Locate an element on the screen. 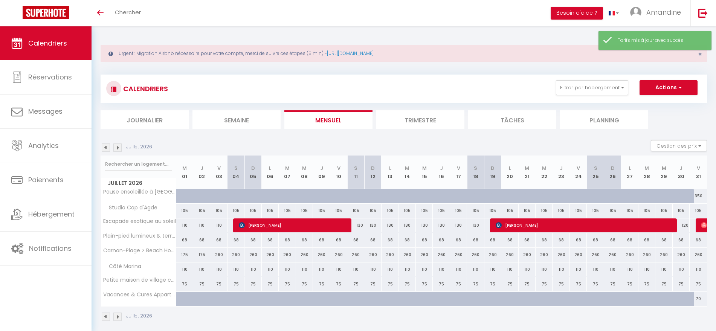 This screenshot has width=716, height=331. th: 02 is located at coordinates (201, 172).